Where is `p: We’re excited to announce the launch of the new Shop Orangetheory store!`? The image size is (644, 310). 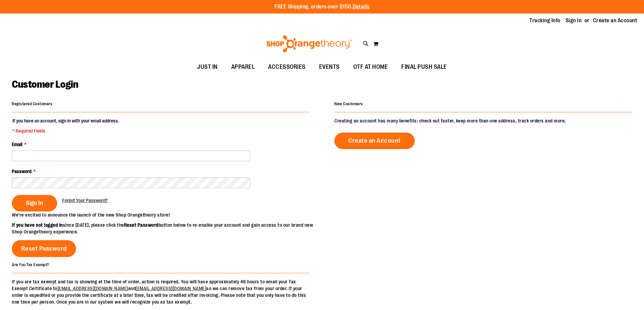 p: We’re excited to announce the launch of the new Shop Orangetheory store! is located at coordinates (167, 215).